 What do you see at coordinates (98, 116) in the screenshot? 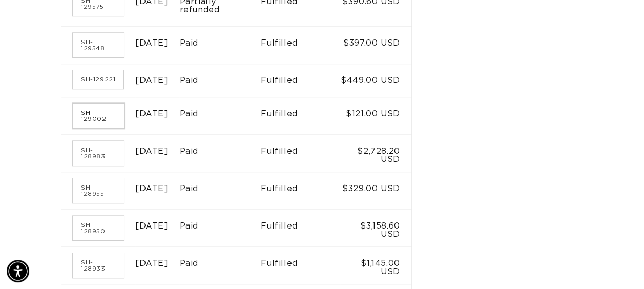
I see `a: Order number SH-129002` at bounding box center [98, 116].